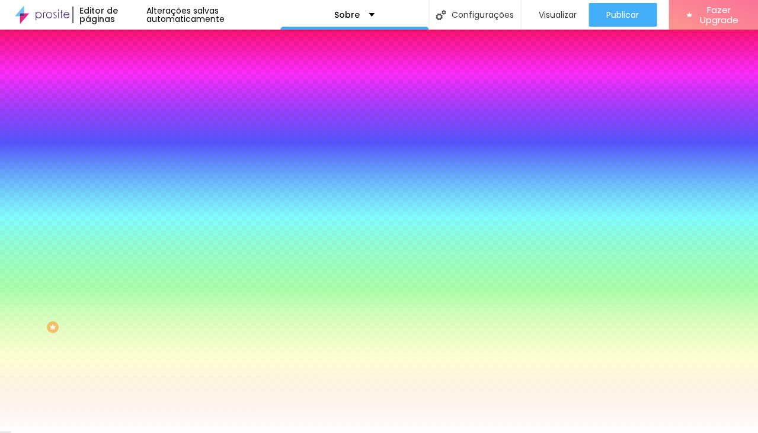  Describe the element at coordinates (109, 15) in the screenshot. I see `div: Editor de páginas` at that location.